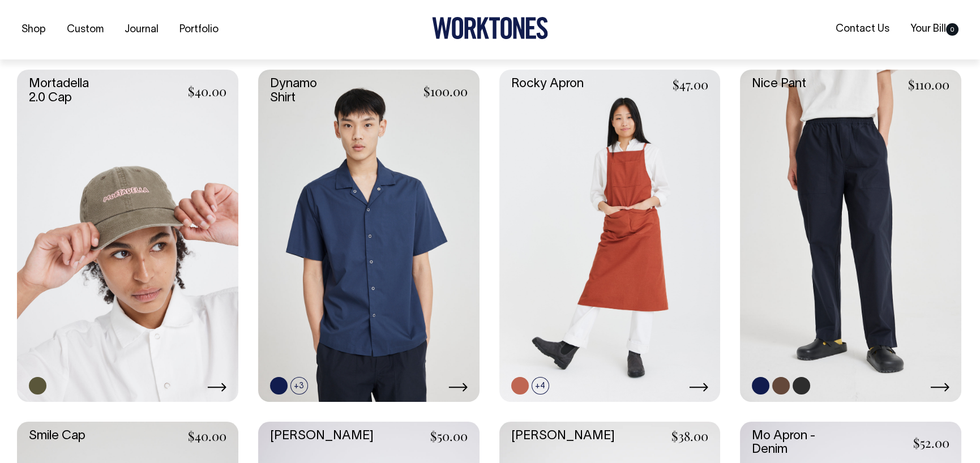 The image size is (980, 463). I want to click on a: Journal, so click(141, 30).